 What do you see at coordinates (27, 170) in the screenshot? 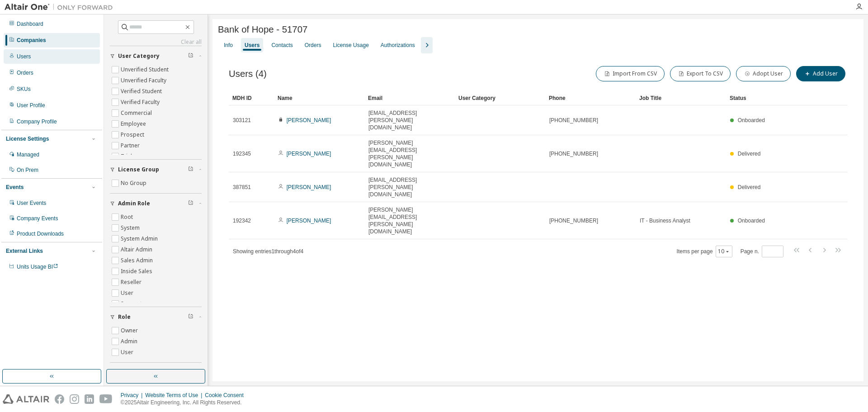
I see `div: On Prem` at bounding box center [27, 170].